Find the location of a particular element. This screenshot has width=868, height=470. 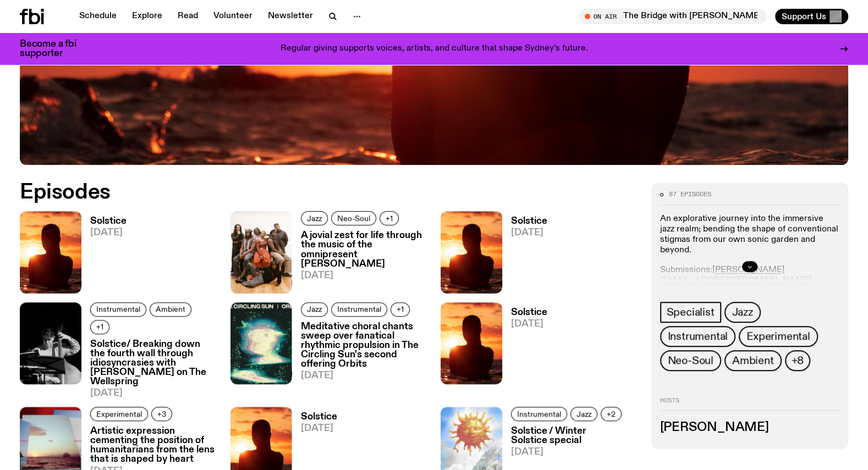

img: Ivory text "THE CIRCLING SUN | ORBITS" its over a galactic digital print of ivory, blue, purple a... is located at coordinates (261, 343).